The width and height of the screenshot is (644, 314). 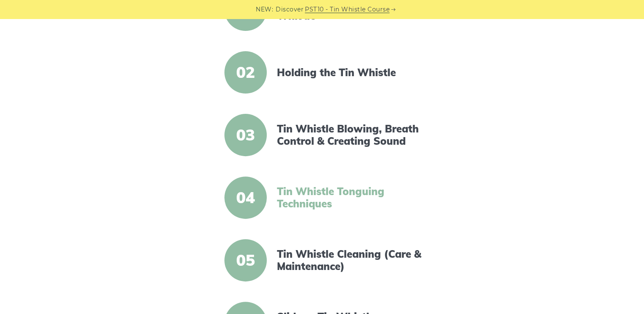 I want to click on a: Tin Whistle Cleaning (Care & Maintenance), so click(x=350, y=260).